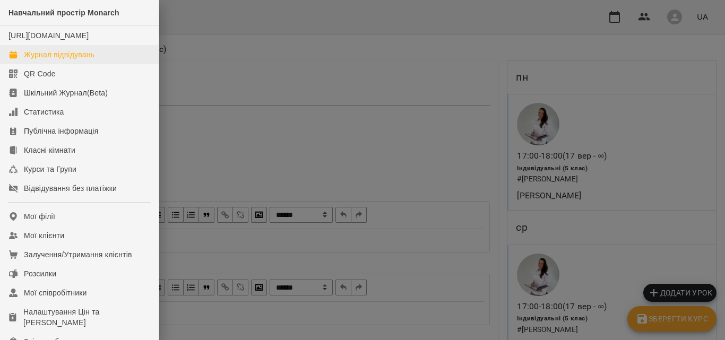 This screenshot has width=725, height=340. I want to click on div: Розсилки, so click(40, 274).